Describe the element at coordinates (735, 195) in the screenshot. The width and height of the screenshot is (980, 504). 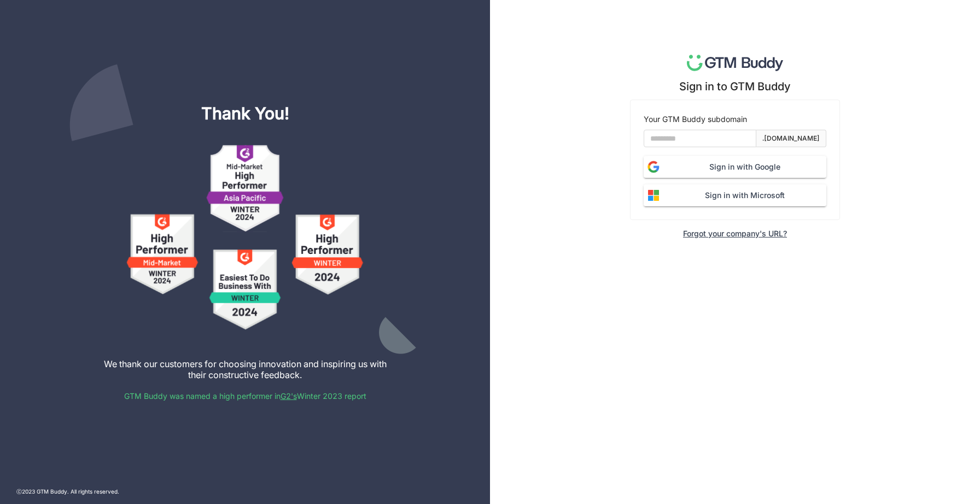
I see `button: Sign in with Microsoft` at that location.